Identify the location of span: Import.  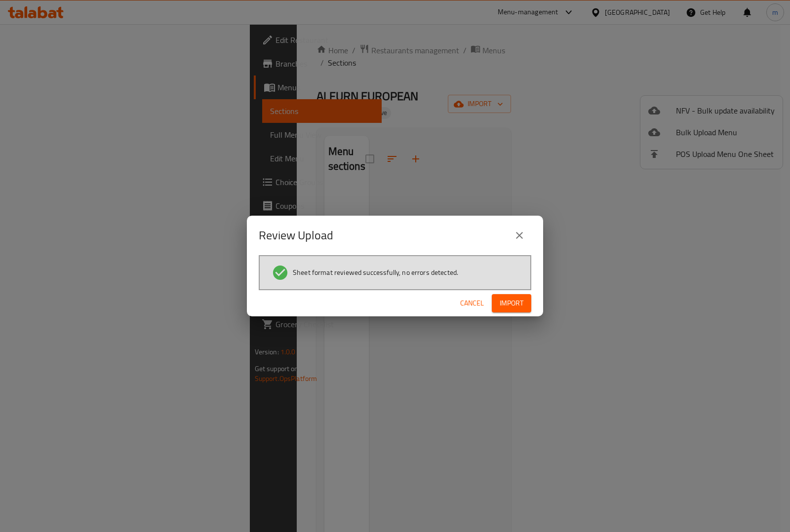
(512, 303).